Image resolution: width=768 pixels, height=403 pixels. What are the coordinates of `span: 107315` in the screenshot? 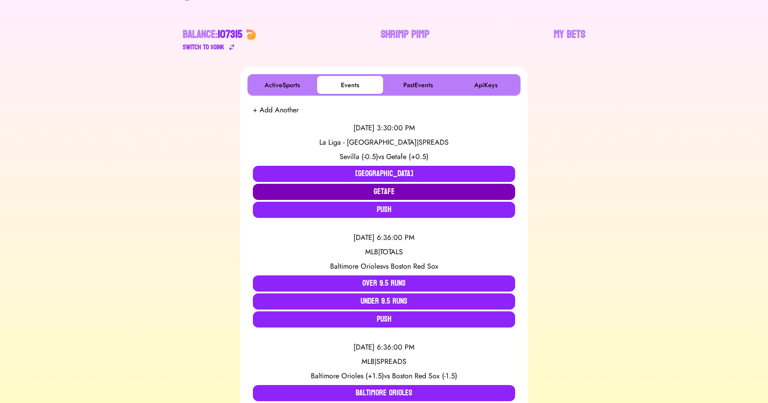 It's located at (230, 34).